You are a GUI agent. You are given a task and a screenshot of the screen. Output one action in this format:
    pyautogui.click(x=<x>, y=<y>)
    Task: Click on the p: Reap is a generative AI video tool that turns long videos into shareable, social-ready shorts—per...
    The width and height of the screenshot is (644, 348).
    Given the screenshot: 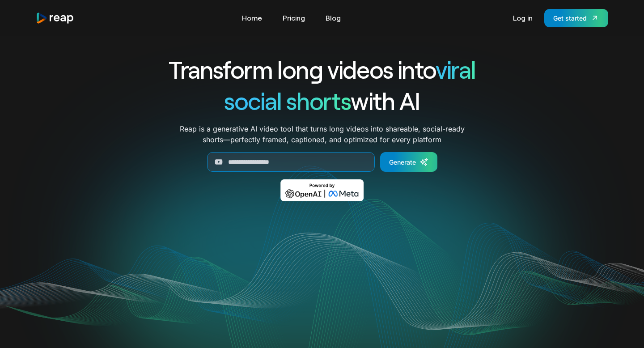 What is the action you would take?
    pyautogui.click(x=322, y=134)
    